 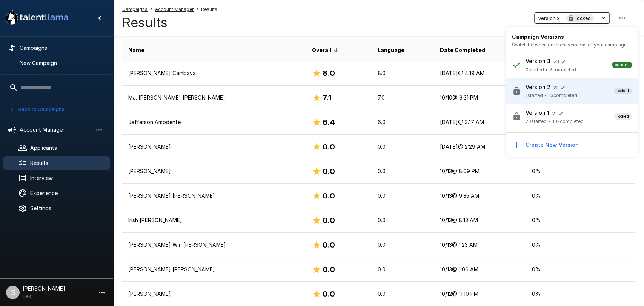 What do you see at coordinates (556, 87) in the screenshot?
I see `span: v 2` at bounding box center [556, 87].